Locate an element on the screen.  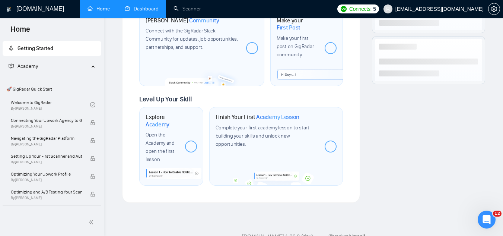
button: Send a message… is located at coordinates (134, 176).